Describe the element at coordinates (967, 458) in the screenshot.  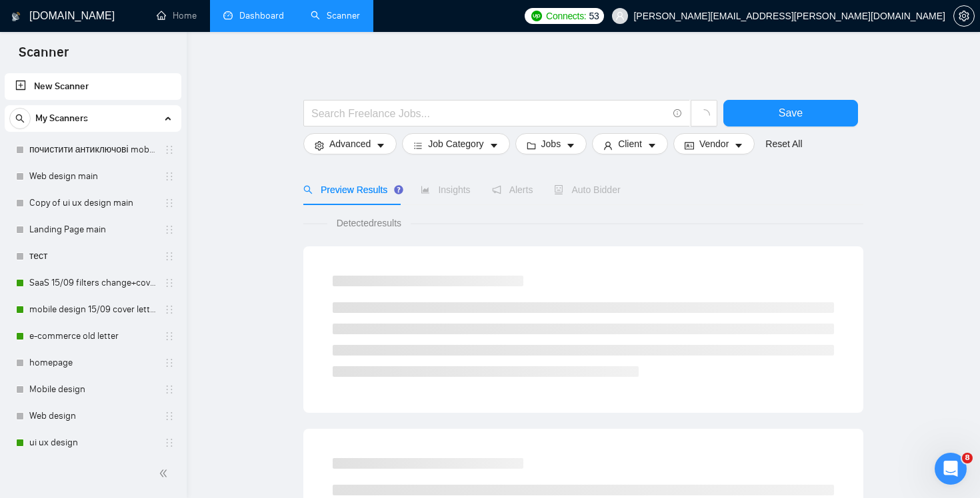
I see `span: 8` at that location.